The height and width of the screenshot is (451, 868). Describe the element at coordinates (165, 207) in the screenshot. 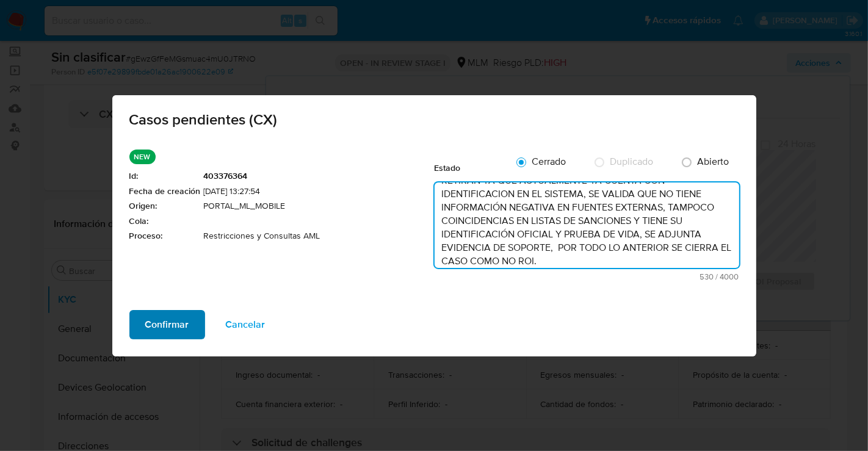

I see `span: Origen :` at that location.